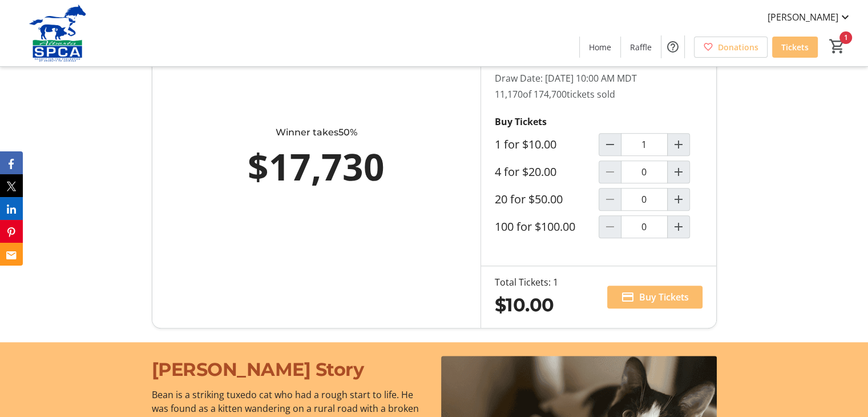 Image resolution: width=868 pixels, height=417 pixels. I want to click on label: 1 for $10.00, so click(525, 144).